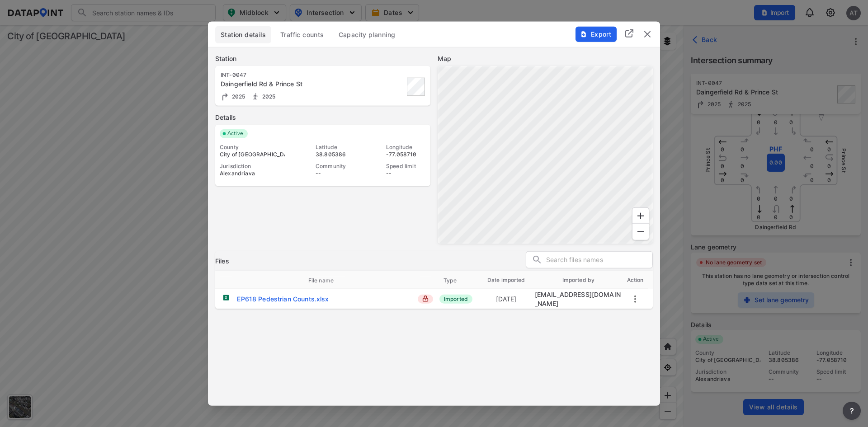  Describe the element at coordinates (640, 232) in the screenshot. I see `svg: Zoom Out` at that location.